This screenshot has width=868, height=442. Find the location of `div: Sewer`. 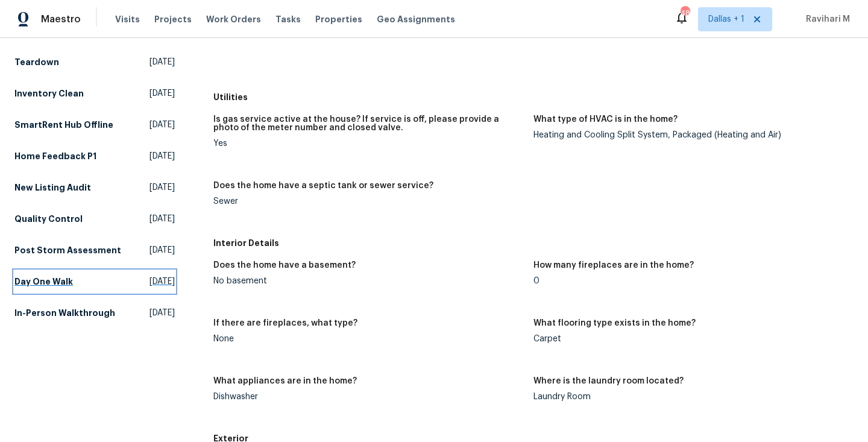

div: Sewer is located at coordinates (368, 201).